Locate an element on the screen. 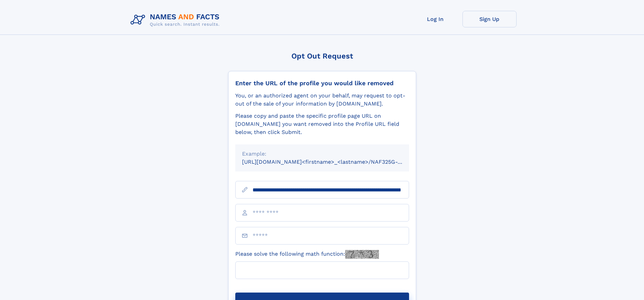  a: Log In is located at coordinates (435, 19).